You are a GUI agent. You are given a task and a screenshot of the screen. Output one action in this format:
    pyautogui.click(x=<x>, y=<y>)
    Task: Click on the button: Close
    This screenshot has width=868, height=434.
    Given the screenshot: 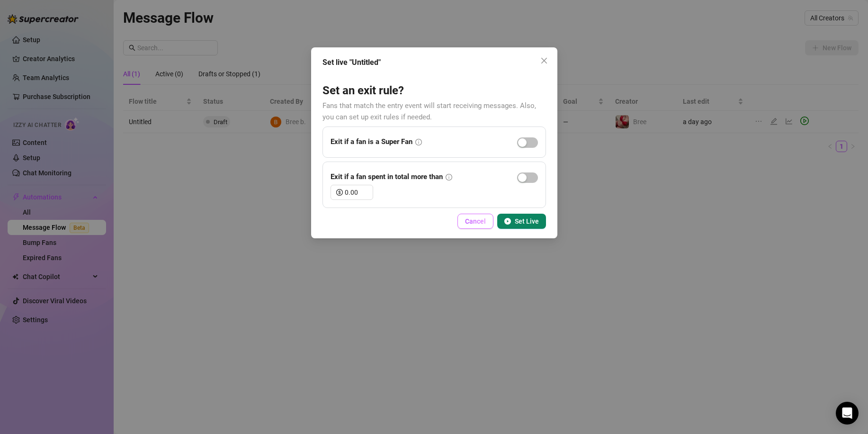 What is the action you would take?
    pyautogui.click(x=544, y=61)
    